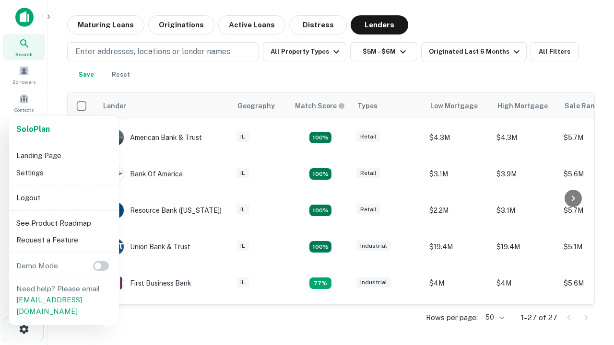 The width and height of the screenshot is (614, 345). Describe the element at coordinates (33, 129) in the screenshot. I see `a: SoloPlan` at that location.